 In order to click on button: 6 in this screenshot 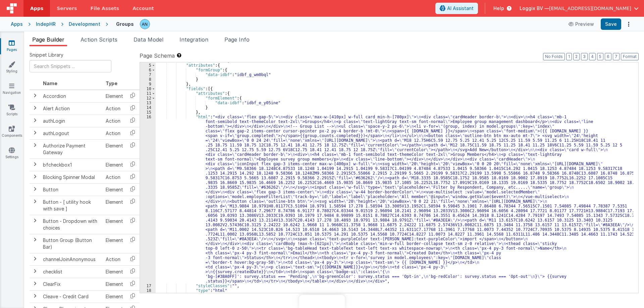, I will do `click(608, 57)`.